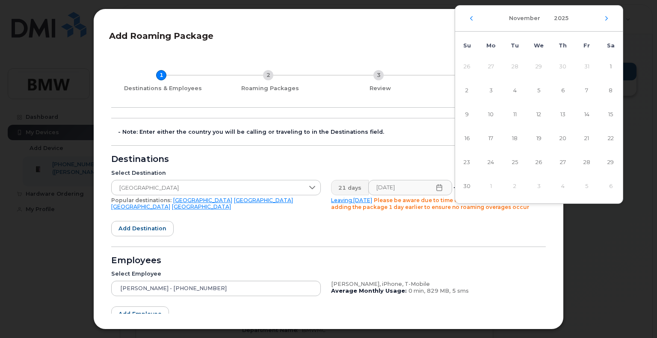 The height and width of the screenshot is (338, 657). Describe the element at coordinates (491, 139) in the screenshot. I see `span: 17` at that location.